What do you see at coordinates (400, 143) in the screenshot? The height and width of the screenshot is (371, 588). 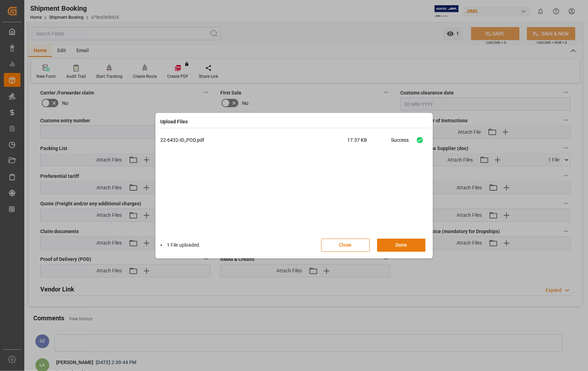 I see `div: Success` at bounding box center [400, 143].